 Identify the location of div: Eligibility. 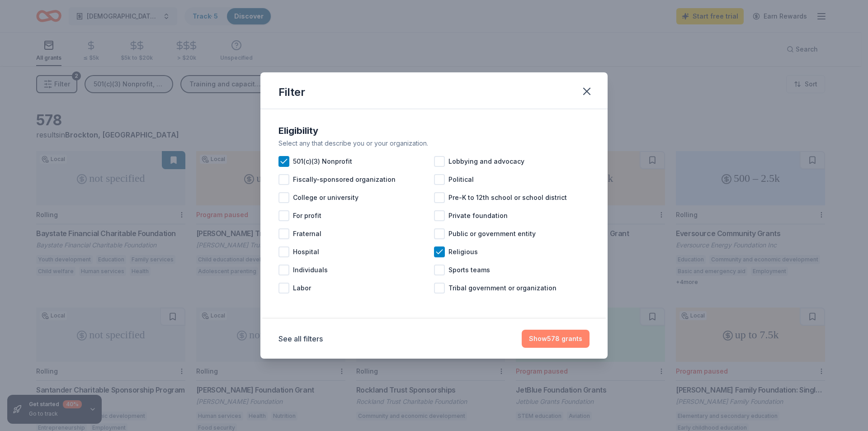
(434, 131).